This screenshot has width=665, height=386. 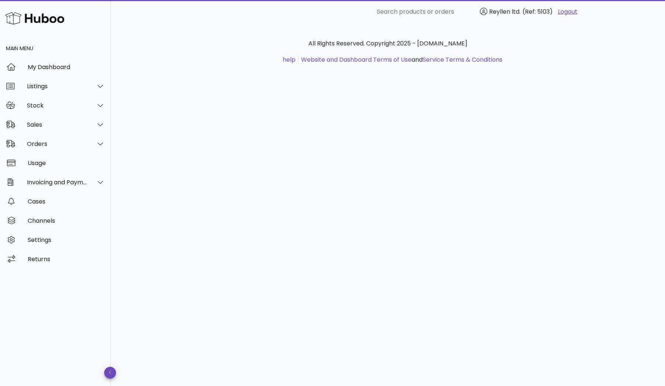 I want to click on a: help, so click(x=289, y=59).